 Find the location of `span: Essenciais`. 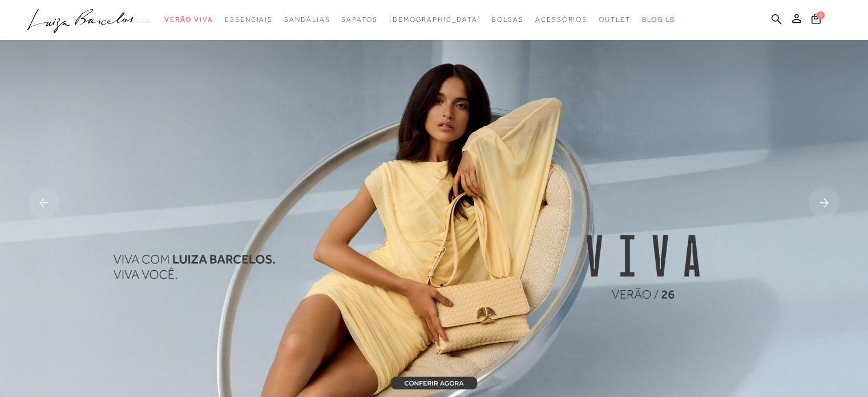

span: Essenciais is located at coordinates (249, 19).